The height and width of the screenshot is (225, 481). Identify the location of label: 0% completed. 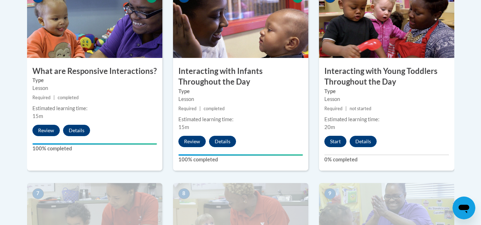
(386, 160).